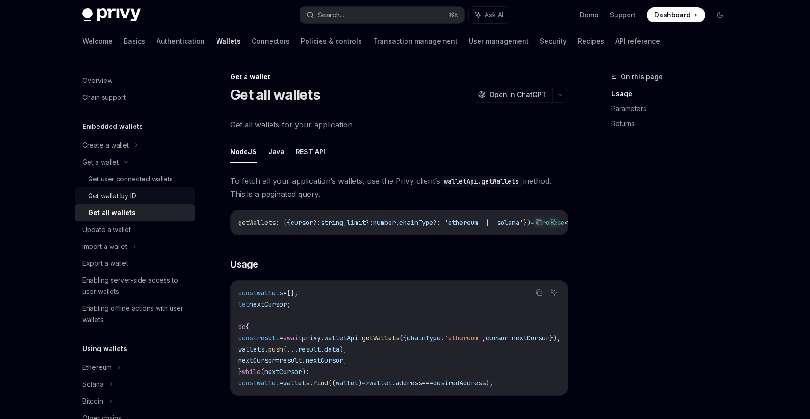 Image resolution: width=810 pixels, height=419 pixels. Describe the element at coordinates (463, 223) in the screenshot. I see `span: ethereum` at that location.